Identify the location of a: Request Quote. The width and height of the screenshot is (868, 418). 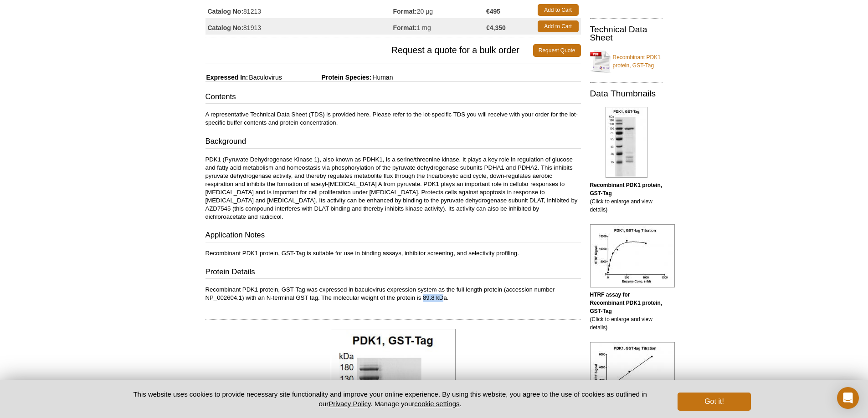
(557, 50).